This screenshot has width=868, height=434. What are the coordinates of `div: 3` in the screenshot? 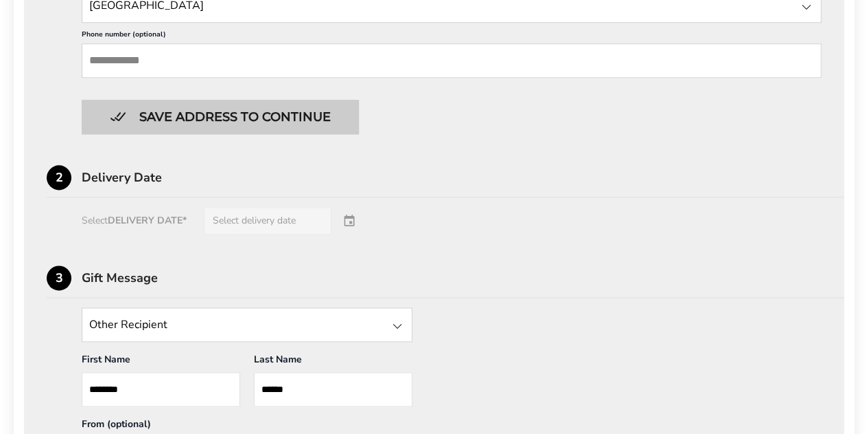 It's located at (59, 278).